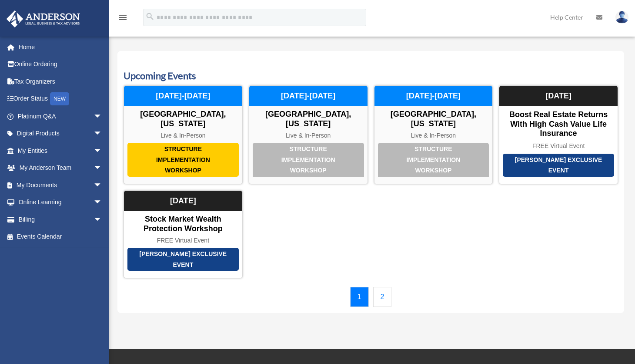 This screenshot has width=635, height=364. Describe the element at coordinates (371, 76) in the screenshot. I see `h3: Upcoming Events` at that location.